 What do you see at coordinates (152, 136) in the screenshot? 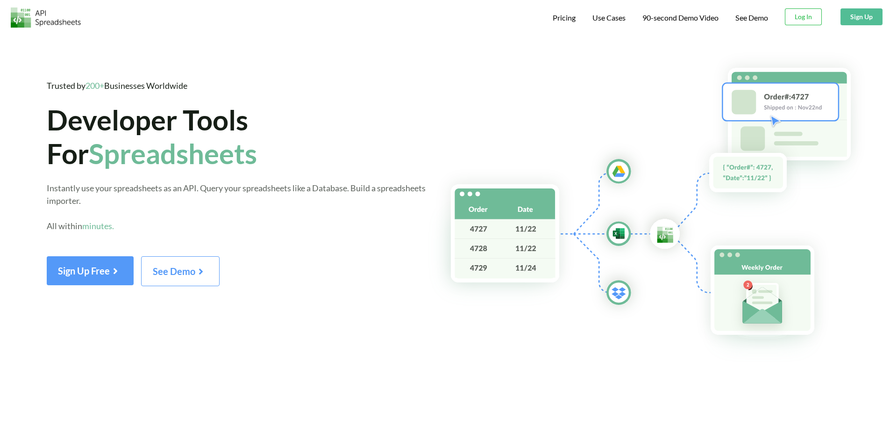
I see `span: Developer Tools For` at bounding box center [152, 136].